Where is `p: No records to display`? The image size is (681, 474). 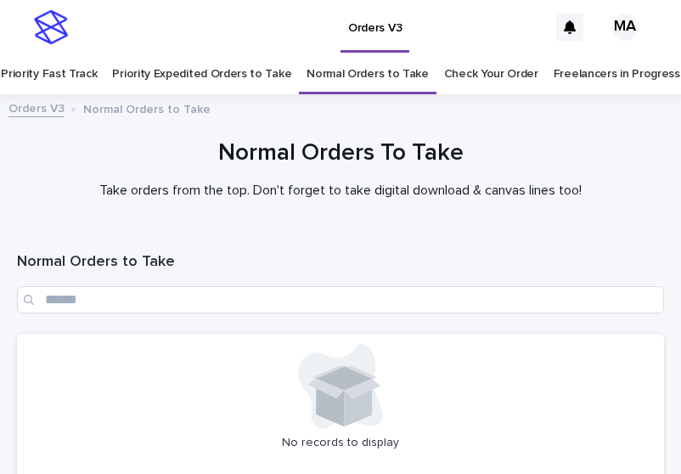 p: No records to display is located at coordinates (341, 442).